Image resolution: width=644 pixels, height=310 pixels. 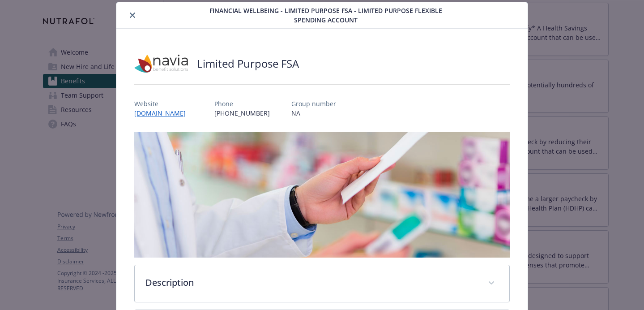 What do you see at coordinates (161, 64) in the screenshot?
I see `img: Navia Benefit Solutions` at bounding box center [161, 64].